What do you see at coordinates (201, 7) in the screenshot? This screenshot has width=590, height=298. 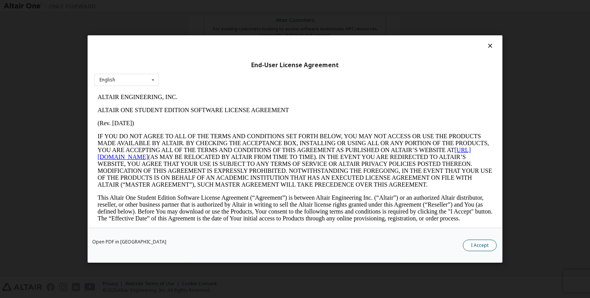 I see `p: ALTAIR ENGINEERING, INC.` at bounding box center [201, 7].